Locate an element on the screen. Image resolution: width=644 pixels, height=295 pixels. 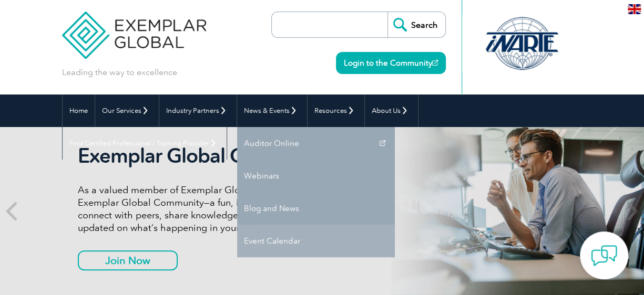
a: Resources is located at coordinates (336, 111).